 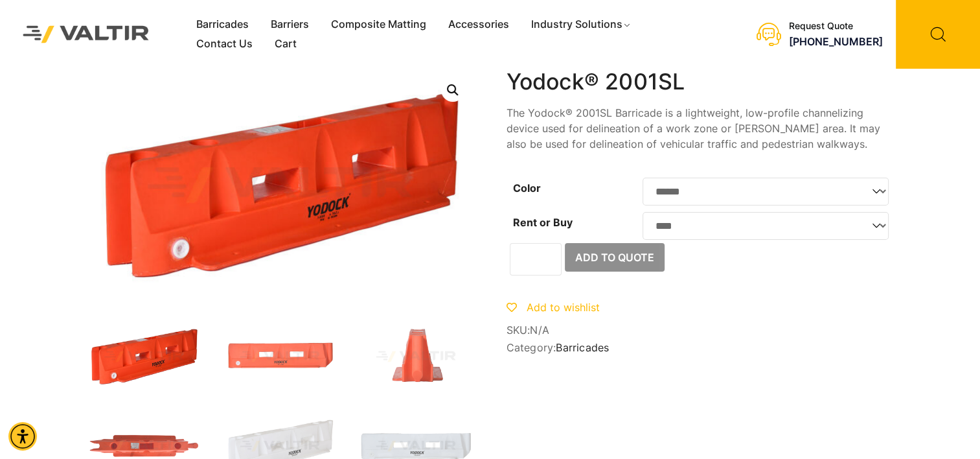 I want to click on a: call (888) 496-3625, so click(x=835, y=42).